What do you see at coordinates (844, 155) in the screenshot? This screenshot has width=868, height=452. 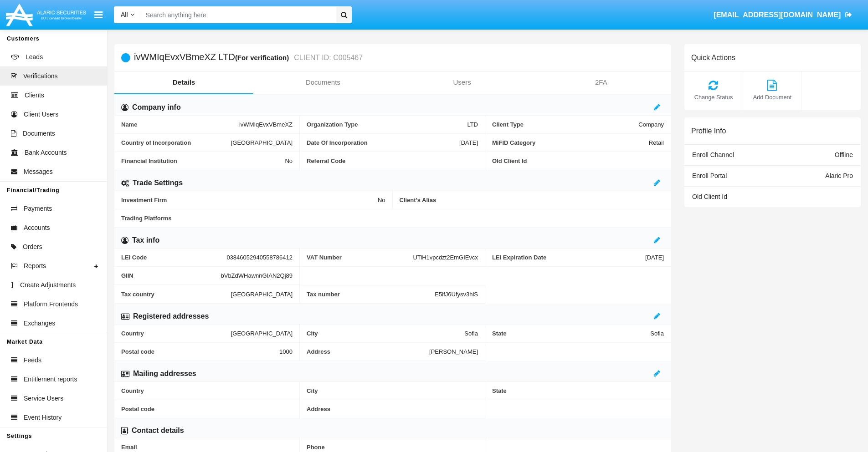 I see `span: Offline` at bounding box center [844, 155].